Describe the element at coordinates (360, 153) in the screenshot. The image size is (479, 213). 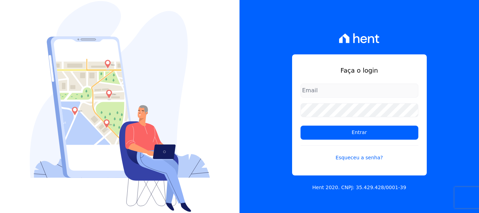
I see `a: Esqueceu a senha?` at that location.